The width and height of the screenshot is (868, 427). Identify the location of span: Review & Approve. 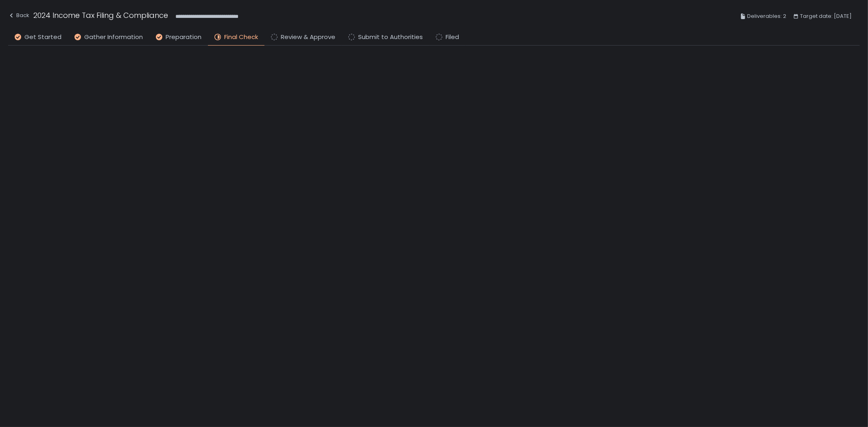
(308, 37).